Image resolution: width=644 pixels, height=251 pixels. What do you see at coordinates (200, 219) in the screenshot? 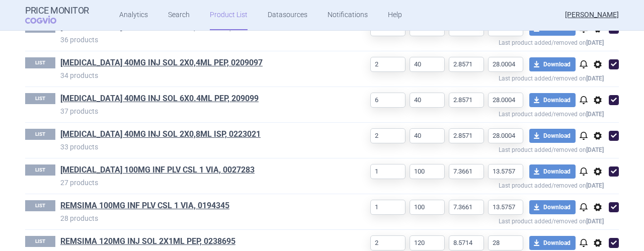
I see `p: 28 products` at bounding box center [200, 219].